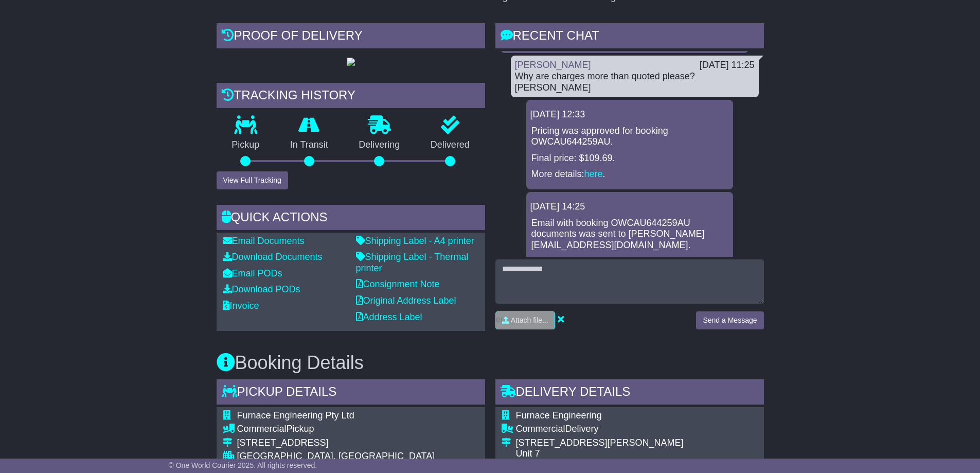 The height and width of the screenshot is (473, 980). Describe the element at coordinates (351, 97) in the screenshot. I see `div: Tracking history` at that location.